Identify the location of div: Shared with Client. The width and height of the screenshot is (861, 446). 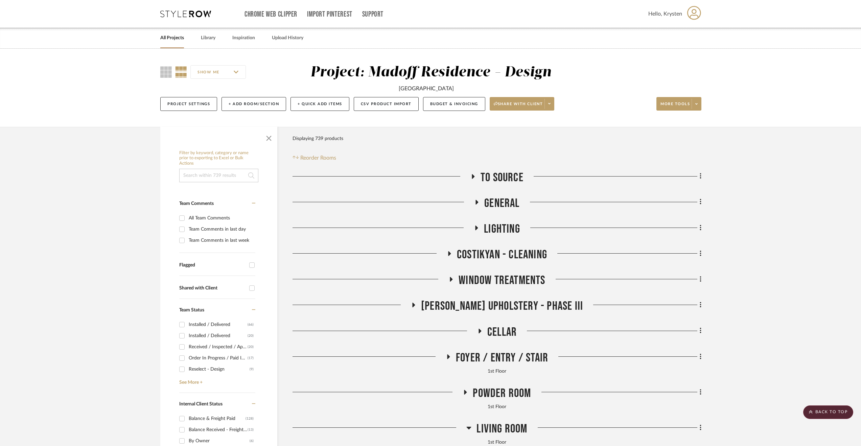
(212, 288).